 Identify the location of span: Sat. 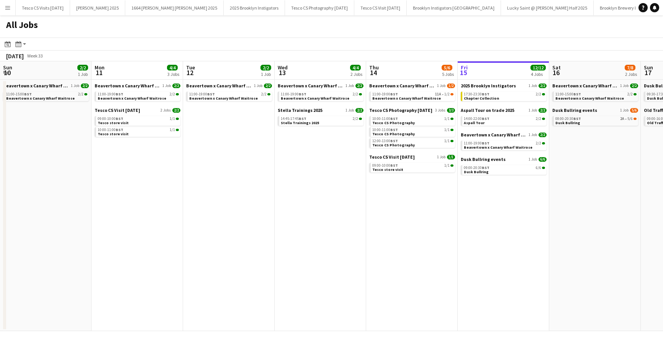
(557, 67).